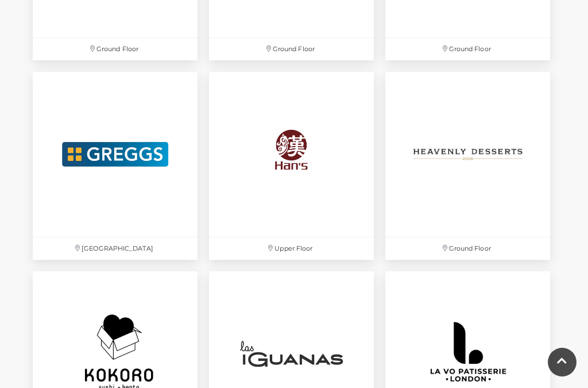 This screenshot has height=388, width=588. What do you see at coordinates (291, 166) in the screenshot?
I see `a: Upper Floor` at bounding box center [291, 166].